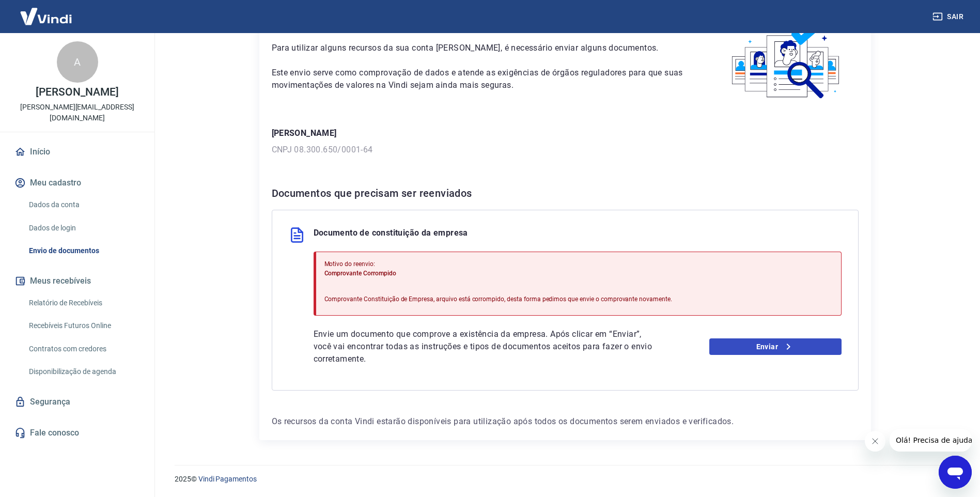 This screenshot has width=980, height=497. What do you see at coordinates (787, 61) in the screenshot?
I see `img: waiting_documents.41d9841a9773e5fdf392cede4d13b617.svg` at bounding box center [787, 61].